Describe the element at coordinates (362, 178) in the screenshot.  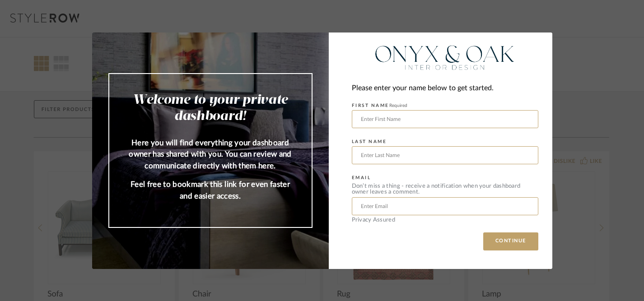
I see `label: EMAIL` at that location.